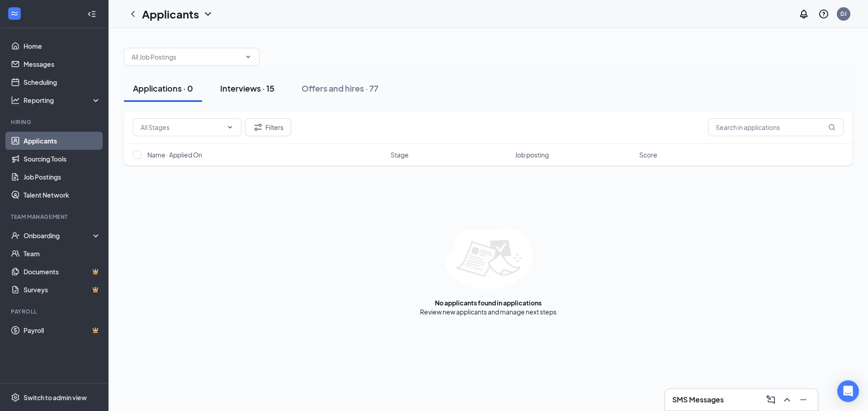 This screenshot has height=411, width=868. Describe the element at coordinates (62, 195) in the screenshot. I see `a: Talent Network` at that location.